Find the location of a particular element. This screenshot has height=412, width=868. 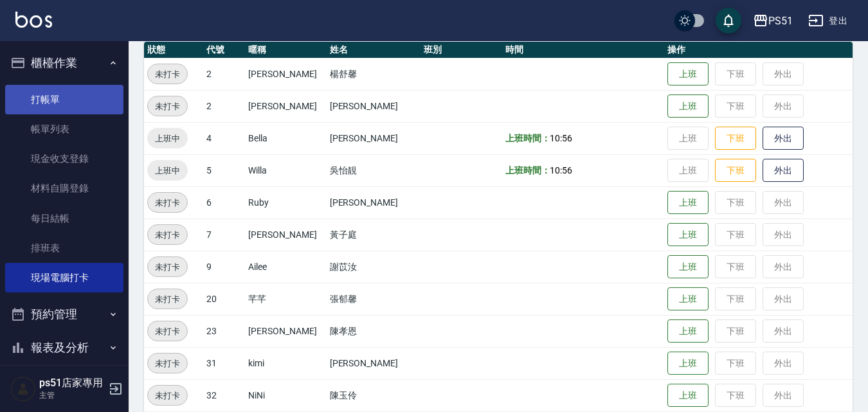

td: Bella is located at coordinates (286, 138).